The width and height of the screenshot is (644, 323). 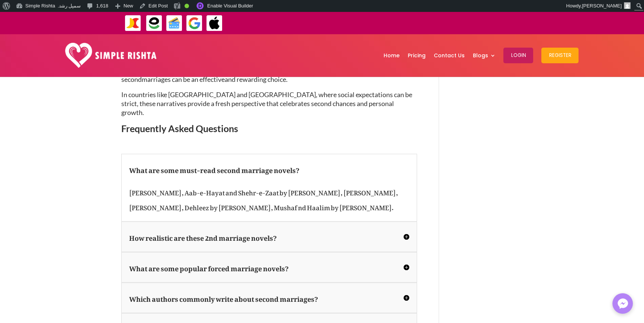 What do you see at coordinates (77, 46) in the screenshot?
I see `img: tab_keywords_by_traffic_grey.svg` at bounding box center [77, 46].